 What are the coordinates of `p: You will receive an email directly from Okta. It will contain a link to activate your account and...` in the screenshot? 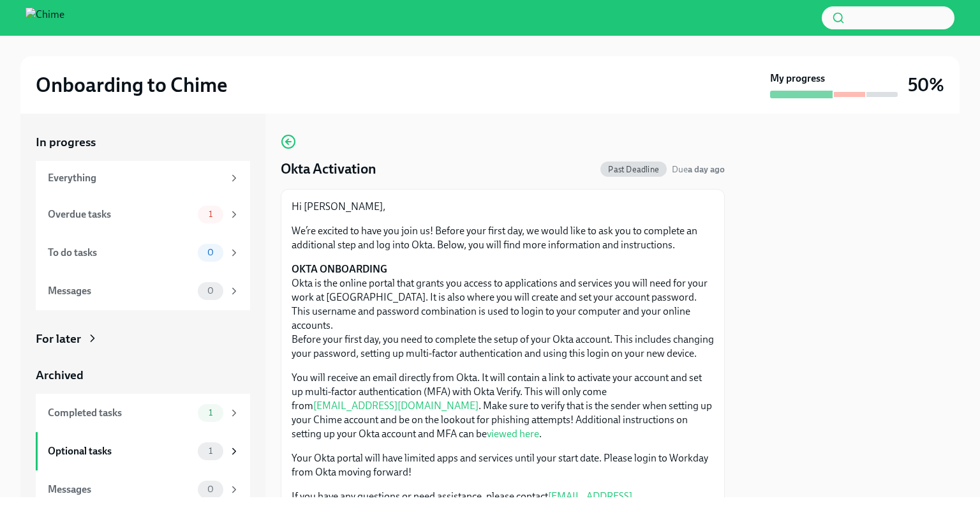 It's located at (503, 406).